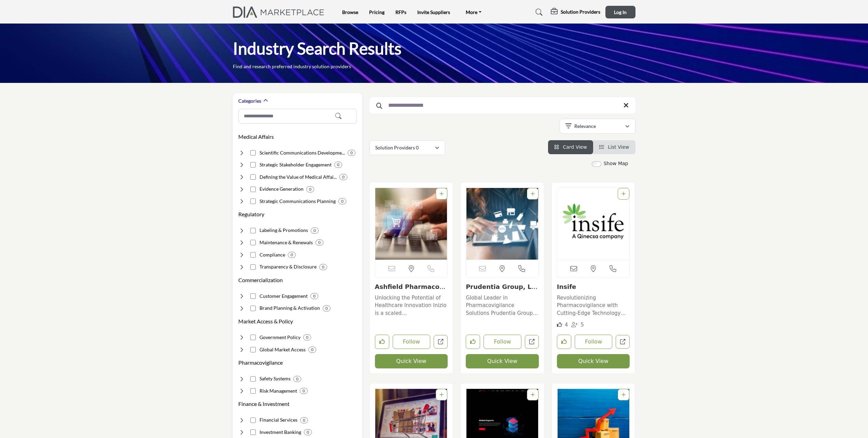  Describe the element at coordinates (594, 304) in the screenshot. I see `a: Revolutionizing Pharmacovigilance with Cutting-Edge Technology Insife is a leading provider of ph...` at that location.